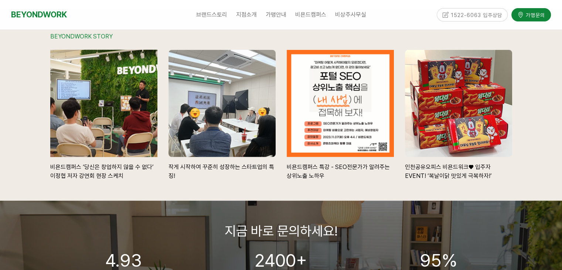 This screenshot has height=270, width=562. Describe the element at coordinates (311, 14) in the screenshot. I see `span: 비욘드캠퍼스` at that location.